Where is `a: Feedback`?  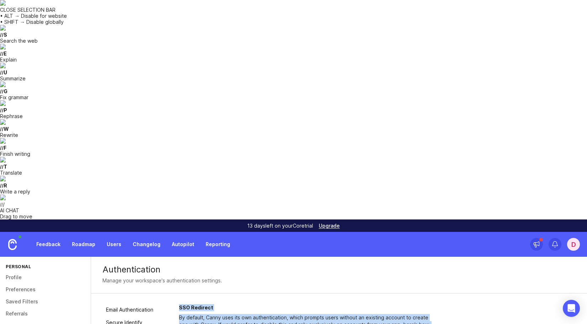
a: Feedback is located at coordinates (48, 245).